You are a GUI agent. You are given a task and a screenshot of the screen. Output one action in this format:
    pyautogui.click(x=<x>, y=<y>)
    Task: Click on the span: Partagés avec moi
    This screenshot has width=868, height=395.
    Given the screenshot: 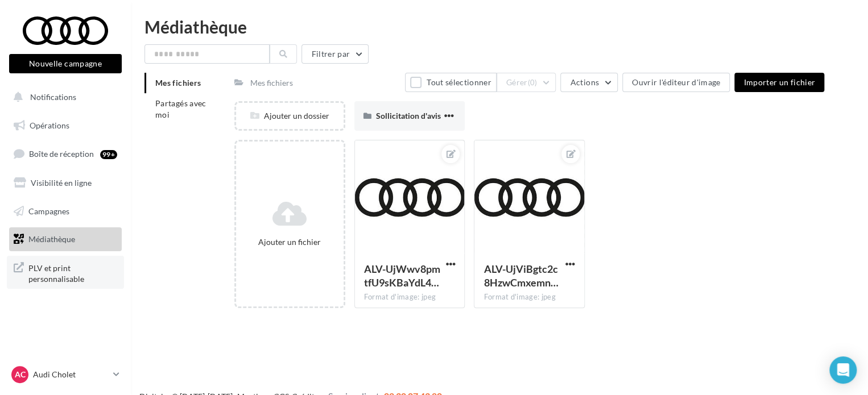 What is the action you would take?
    pyautogui.click(x=181, y=109)
    